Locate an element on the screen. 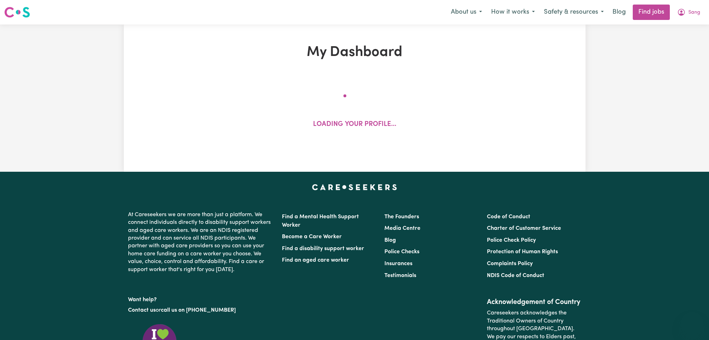 The height and width of the screenshot is (340, 709). a: Police Check Policy is located at coordinates (511, 240).